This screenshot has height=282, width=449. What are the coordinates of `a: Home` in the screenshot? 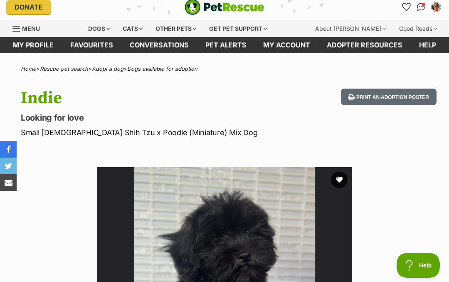 It's located at (28, 69).